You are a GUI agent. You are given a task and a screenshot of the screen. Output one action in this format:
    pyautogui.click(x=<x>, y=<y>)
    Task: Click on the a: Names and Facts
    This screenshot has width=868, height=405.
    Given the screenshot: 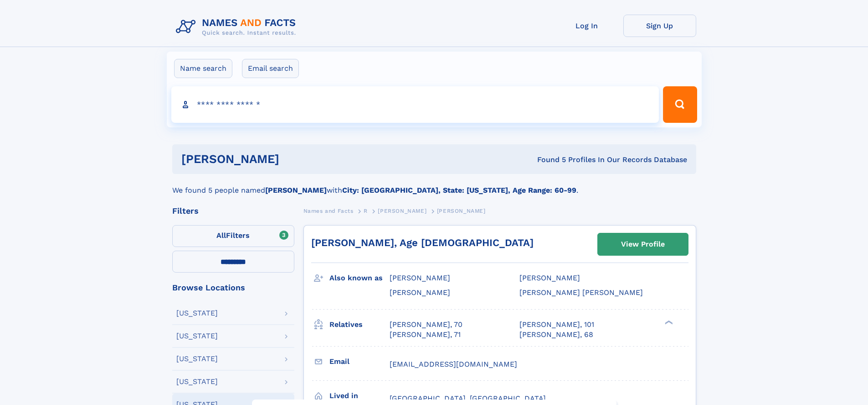 What is the action you would take?
    pyautogui.click(x=328, y=210)
    